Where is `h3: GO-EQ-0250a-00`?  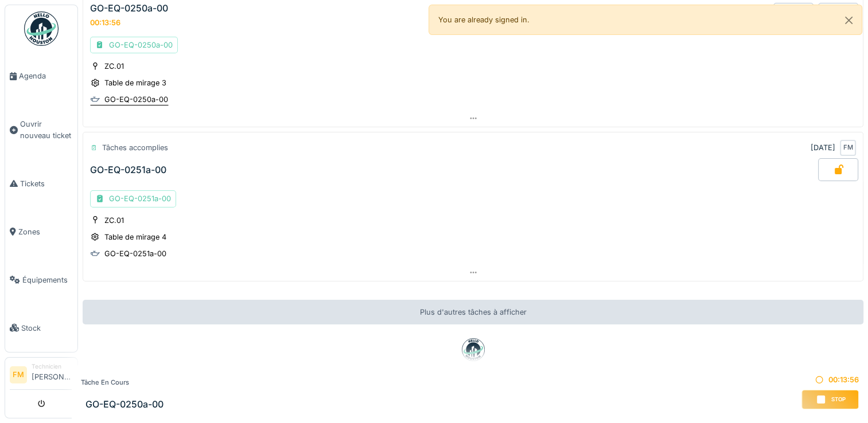 h3: GO-EQ-0250a-00 is located at coordinates (124, 404).